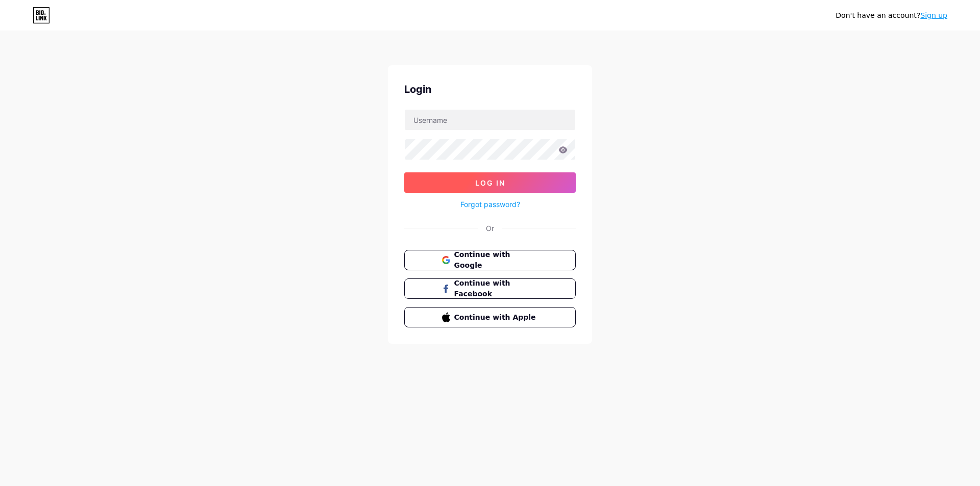 Image resolution: width=980 pixels, height=486 pixels. I want to click on button: Log In, so click(490, 183).